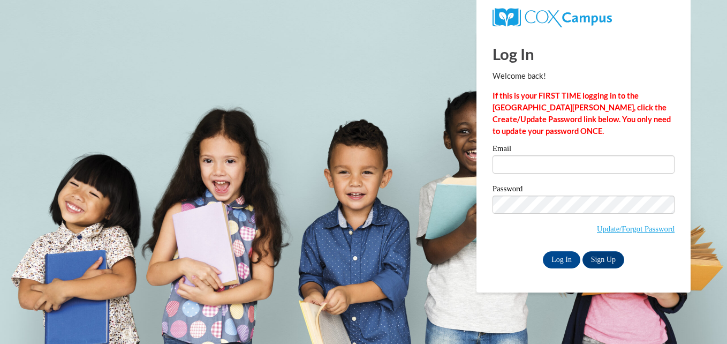 The width and height of the screenshot is (727, 344). Describe the element at coordinates (562, 260) in the screenshot. I see `input: Log In` at that location.